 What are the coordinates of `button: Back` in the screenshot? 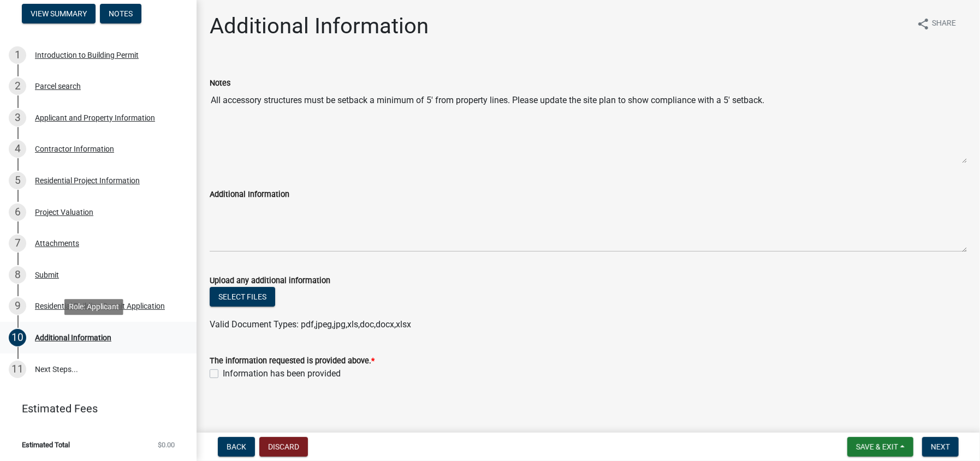 It's located at (237, 447).